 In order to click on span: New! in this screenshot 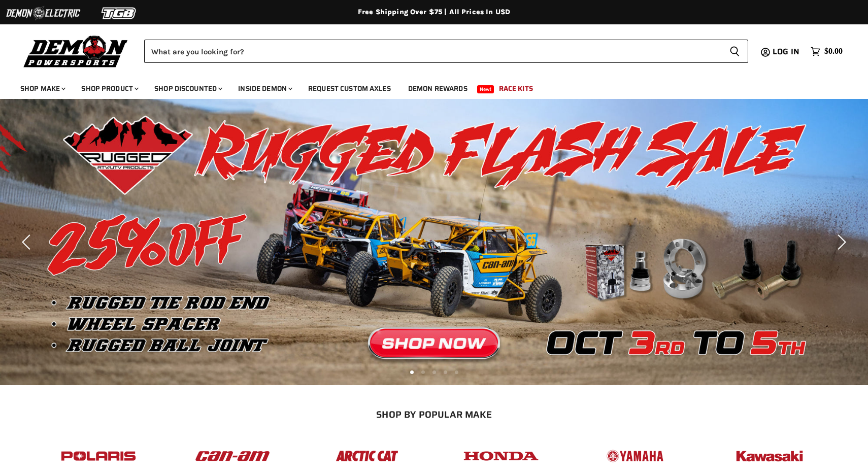, I will do `click(486, 89)`.